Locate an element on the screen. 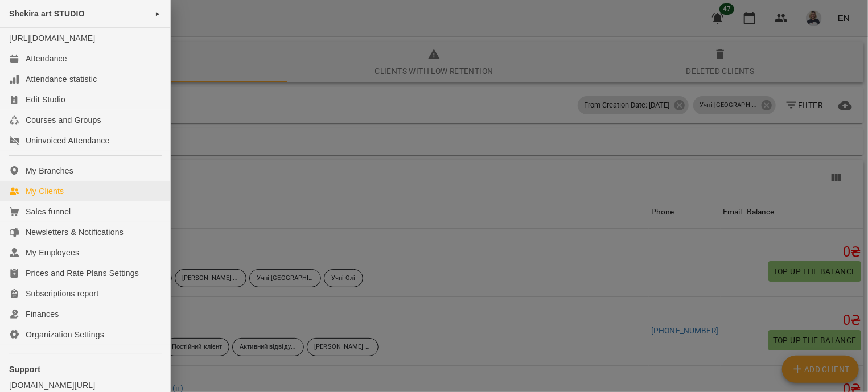 The image size is (868, 392). div: Subscriptions report is located at coordinates (62, 294).